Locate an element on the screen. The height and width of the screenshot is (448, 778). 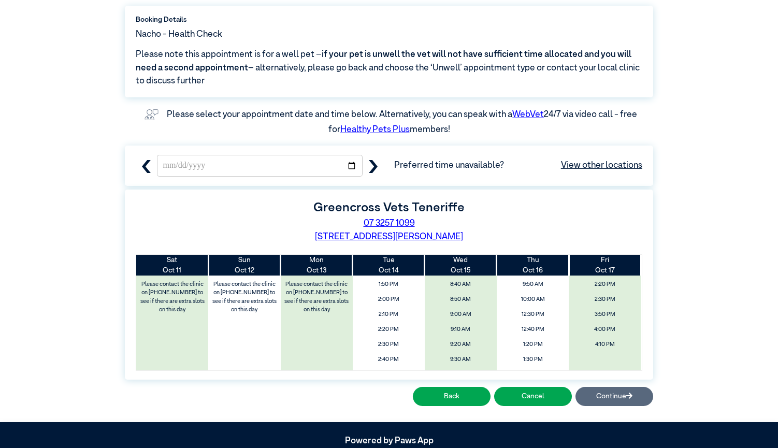
span: 12:40 PM is located at coordinates (532, 329).